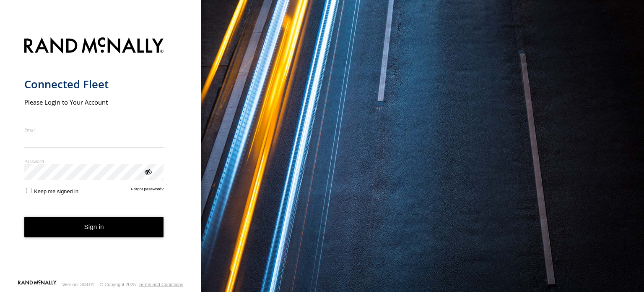  Describe the element at coordinates (94, 46) in the screenshot. I see `img: Rand McNally` at that location.